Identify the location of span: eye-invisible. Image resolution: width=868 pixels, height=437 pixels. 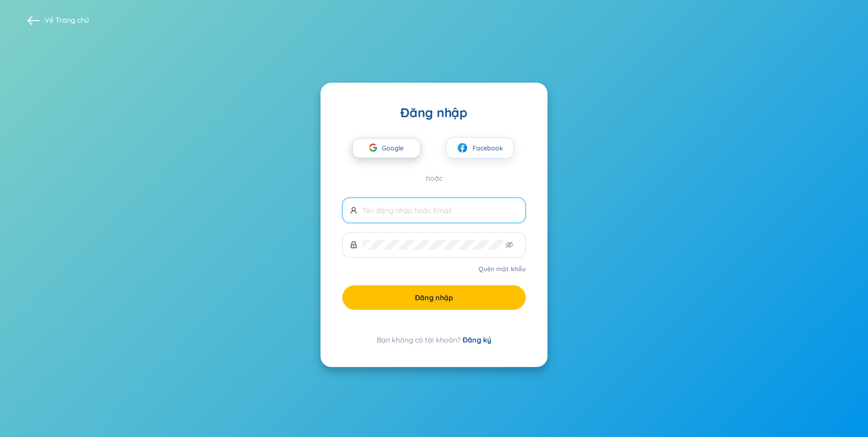
(509, 245).